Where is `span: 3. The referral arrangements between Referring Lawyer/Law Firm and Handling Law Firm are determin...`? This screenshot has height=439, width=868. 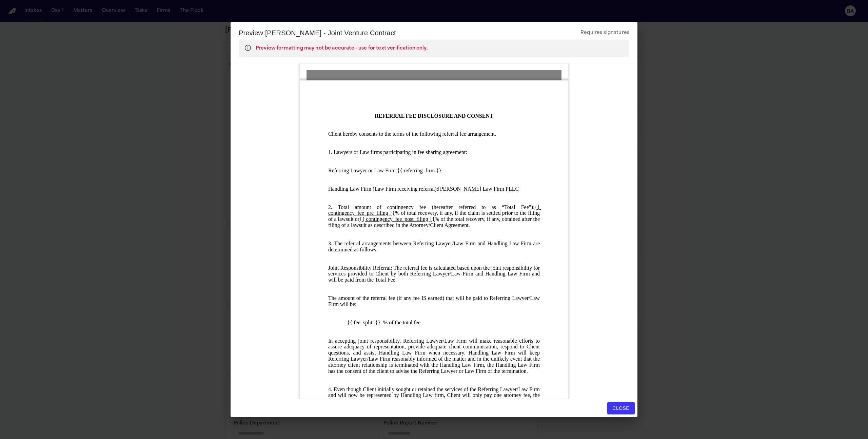
span: 3. The referral arrangements between Referring Lawyer/Law Firm and Handling Law Firm are determin... is located at coordinates (435, 246).